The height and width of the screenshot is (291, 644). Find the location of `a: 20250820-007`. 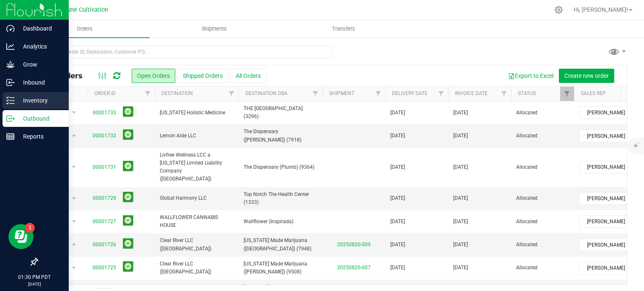

a: 20250820-007 is located at coordinates (354, 268).